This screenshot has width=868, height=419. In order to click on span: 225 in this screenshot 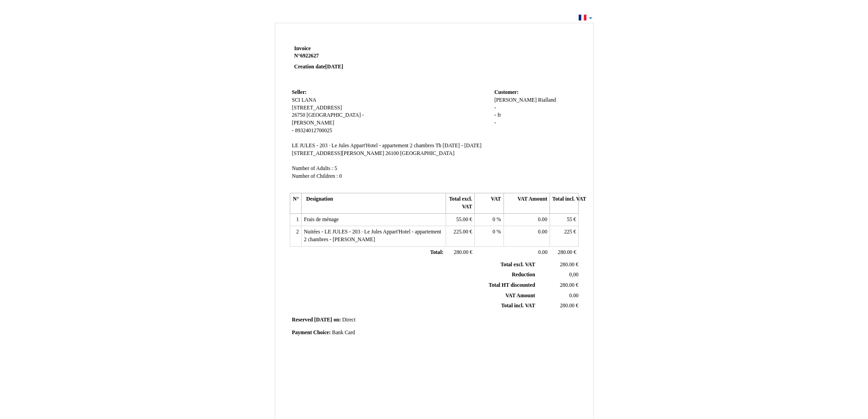, I will do `click(568, 232)`.